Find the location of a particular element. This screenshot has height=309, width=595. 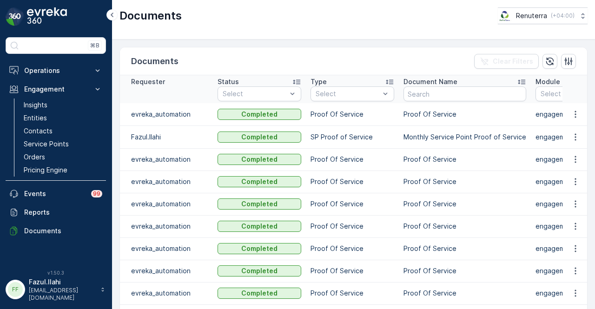

a: Contacts is located at coordinates (63, 131).